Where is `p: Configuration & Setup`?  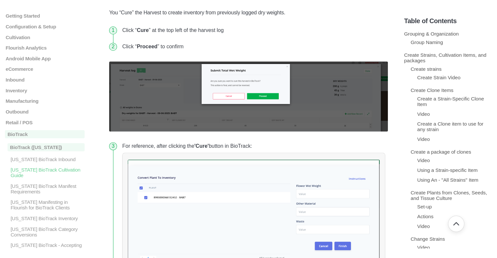
p: Configuration & Setup is located at coordinates (45, 26).